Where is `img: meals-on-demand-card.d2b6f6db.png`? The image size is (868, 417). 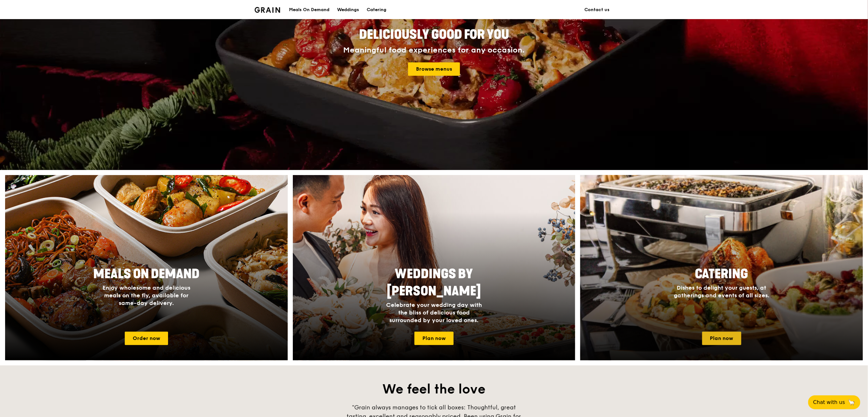
img: meals-on-demand-card.d2b6f6db.png is located at coordinates (146, 268).